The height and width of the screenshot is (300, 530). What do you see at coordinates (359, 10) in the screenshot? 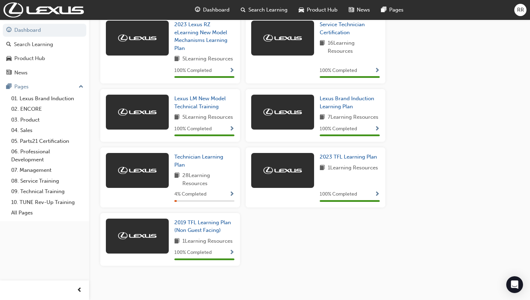
I see `a: news-iconNews` at bounding box center [359, 10].